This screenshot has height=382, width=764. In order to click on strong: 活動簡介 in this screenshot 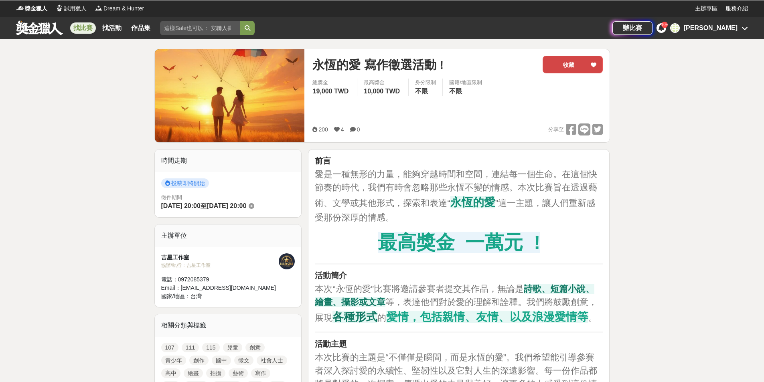, I will do `click(331, 276)`.